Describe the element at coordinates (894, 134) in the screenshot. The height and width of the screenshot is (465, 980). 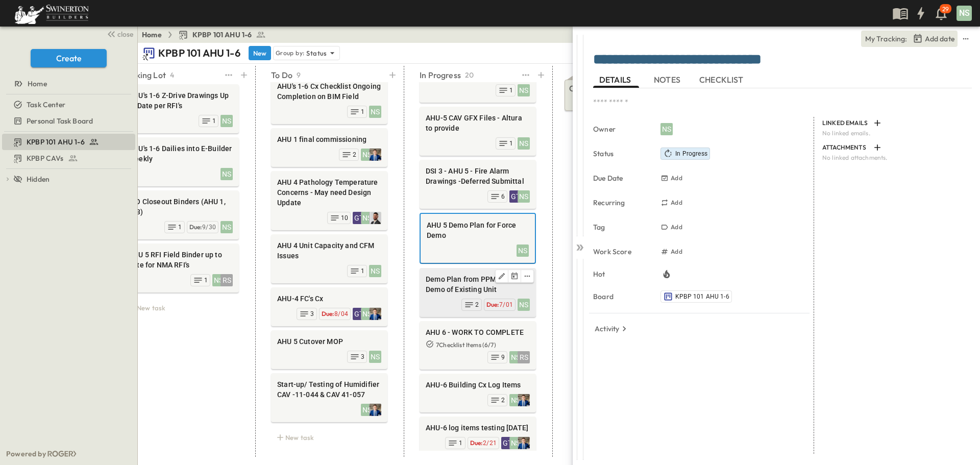
I see `p: No linked emails.` at that location.